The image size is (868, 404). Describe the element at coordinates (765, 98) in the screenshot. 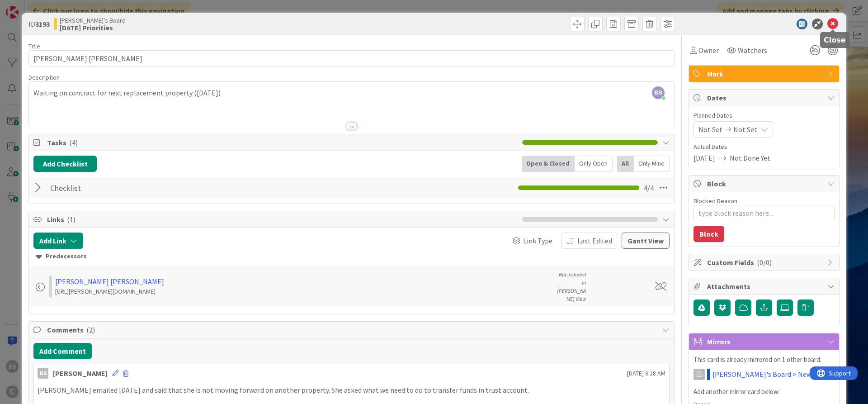

I see `span: Dates` at that location.